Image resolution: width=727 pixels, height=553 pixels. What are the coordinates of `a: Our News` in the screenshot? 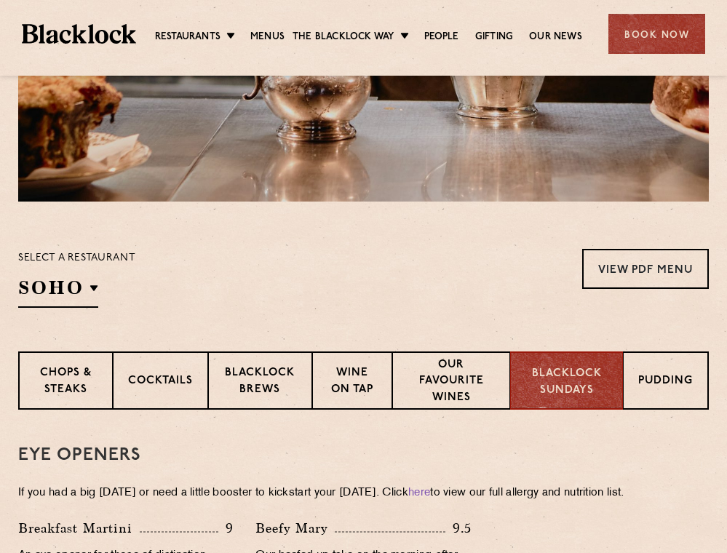 It's located at (555, 38).